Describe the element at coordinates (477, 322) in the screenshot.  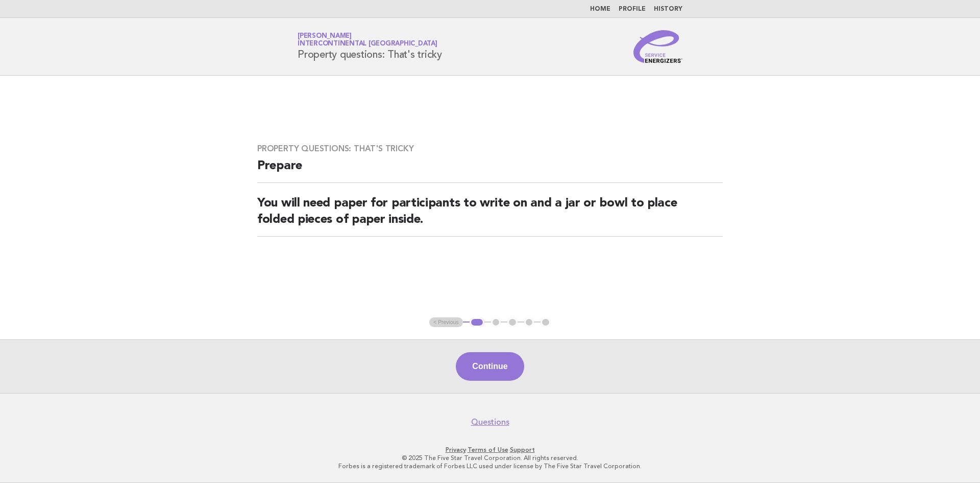
I see `button: 1` at that location.